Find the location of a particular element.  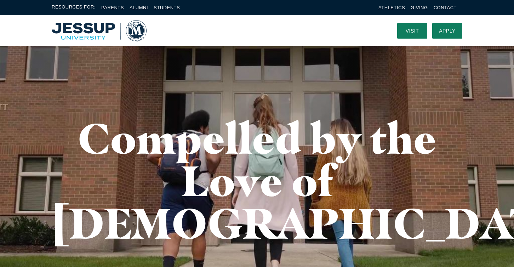

a: Athletics is located at coordinates (391, 7).